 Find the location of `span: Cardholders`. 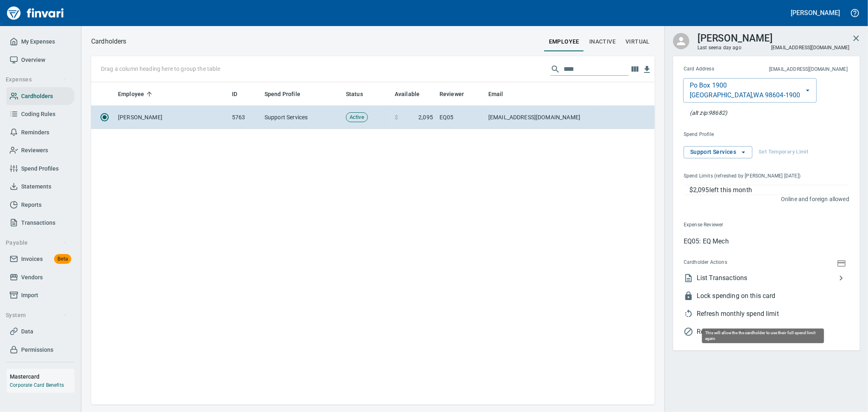

span: Cardholders is located at coordinates (37, 96).